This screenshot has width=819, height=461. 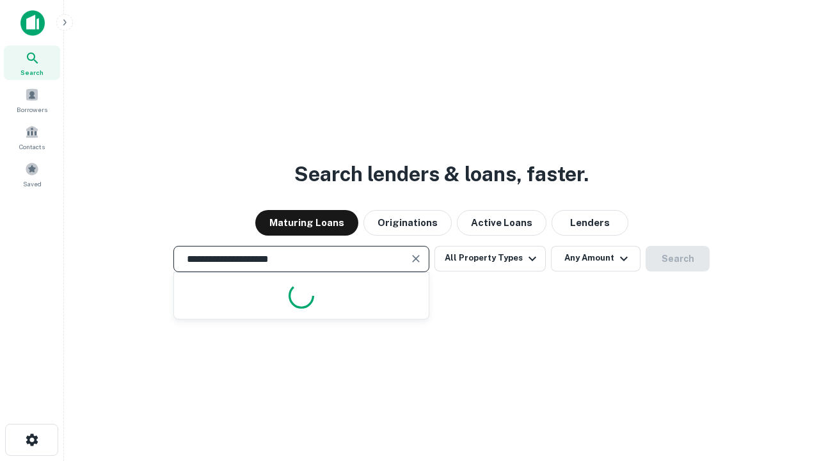 What do you see at coordinates (32, 174) in the screenshot?
I see `div: Saved` at bounding box center [32, 174].